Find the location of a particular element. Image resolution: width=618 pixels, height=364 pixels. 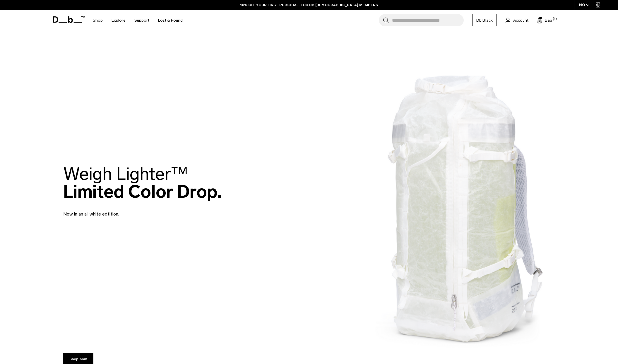

h2: Limited Color Drop. is located at coordinates (142, 183).